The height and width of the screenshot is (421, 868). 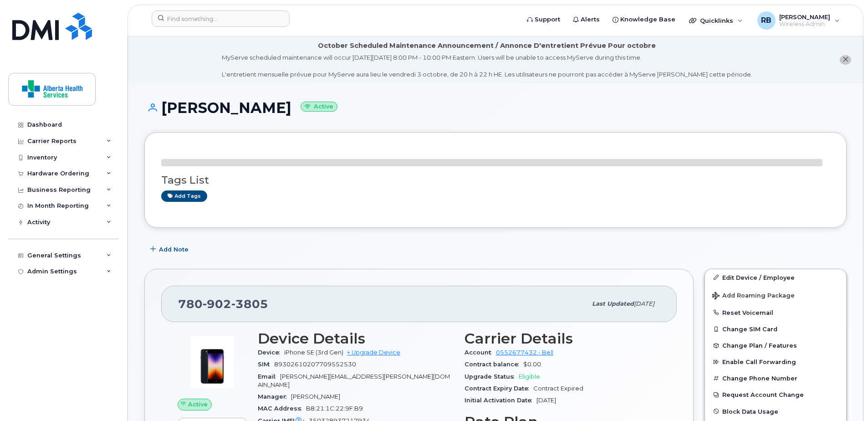 I want to click on button: Reset Voicemail, so click(x=776, y=312).